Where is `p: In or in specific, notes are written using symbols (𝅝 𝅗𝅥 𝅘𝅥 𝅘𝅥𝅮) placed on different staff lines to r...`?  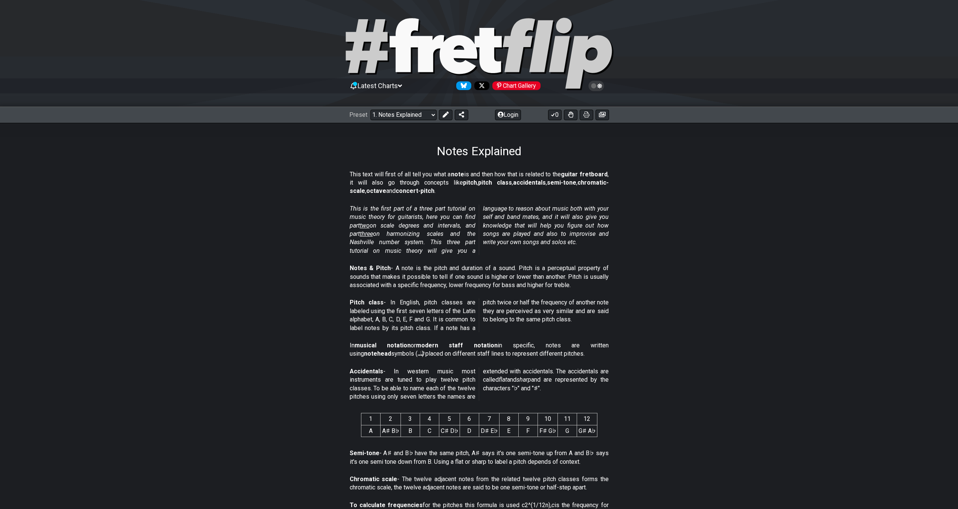
p: In or in specific, notes are written using symbols (𝅝 𝅗𝅥 𝅘𝅥 𝅘𝅥𝅮) placed on different staff lines to r... is located at coordinates (479, 349).